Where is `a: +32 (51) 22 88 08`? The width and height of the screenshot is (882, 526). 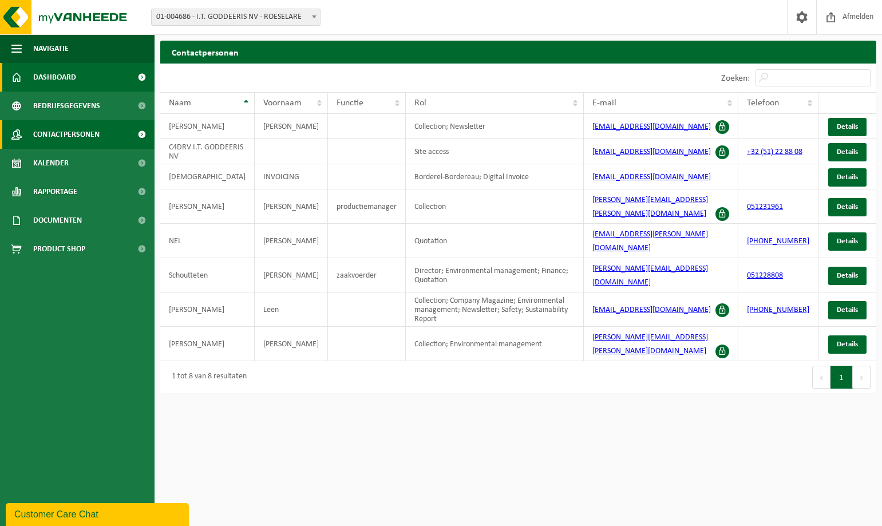 a: +32 (51) 22 88 08 is located at coordinates (775, 152).